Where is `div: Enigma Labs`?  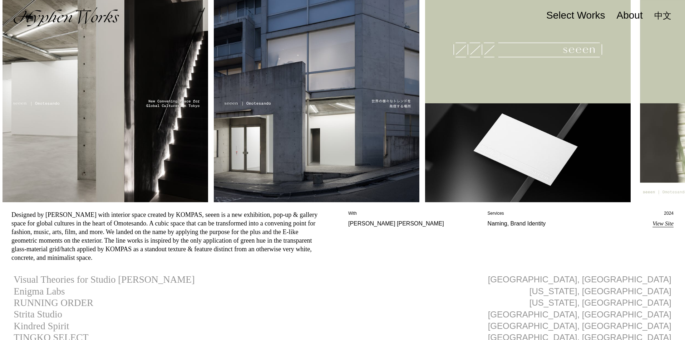
div: Enigma Labs is located at coordinates (39, 291).